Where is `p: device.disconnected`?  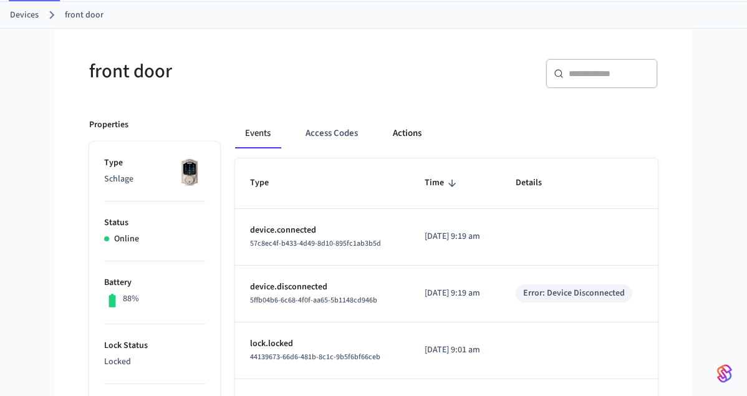
p: device.disconnected is located at coordinates (322, 287).